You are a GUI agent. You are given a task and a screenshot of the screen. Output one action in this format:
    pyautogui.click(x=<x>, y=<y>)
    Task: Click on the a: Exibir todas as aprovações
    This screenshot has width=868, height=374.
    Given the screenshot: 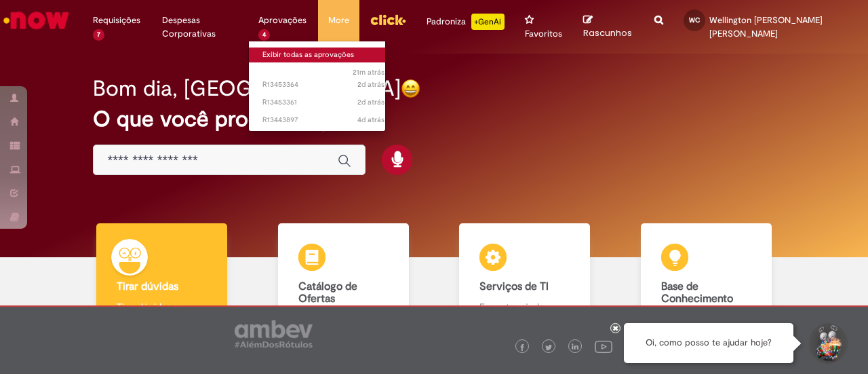 What is the action you would take?
    pyautogui.click(x=324, y=55)
    